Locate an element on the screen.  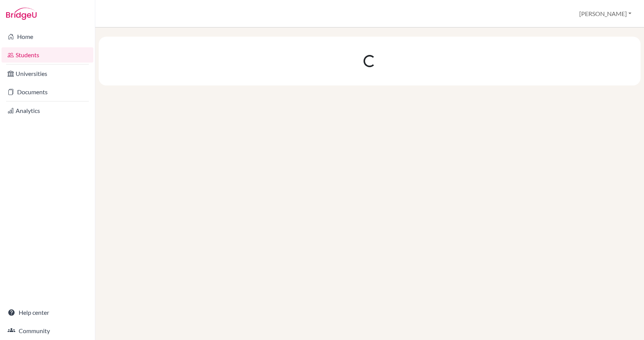
a: Help center is located at coordinates (47, 312).